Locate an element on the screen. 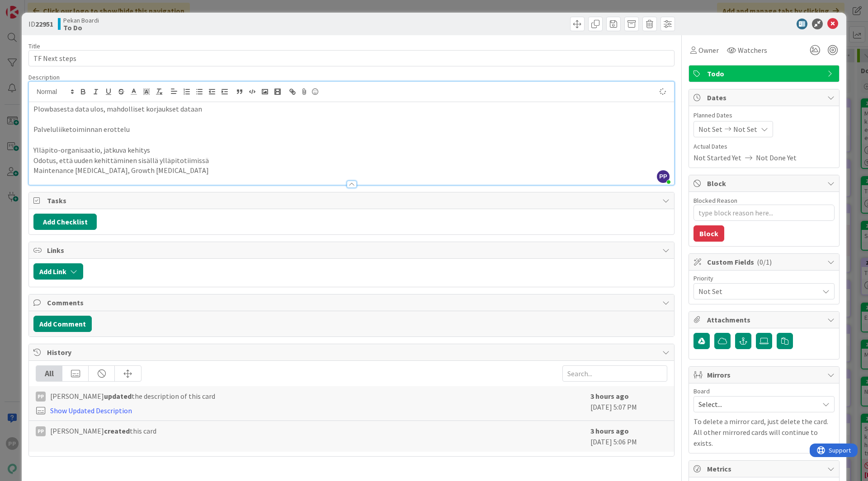 This screenshot has width=868, height=481. span: Owner is located at coordinates (709, 51).